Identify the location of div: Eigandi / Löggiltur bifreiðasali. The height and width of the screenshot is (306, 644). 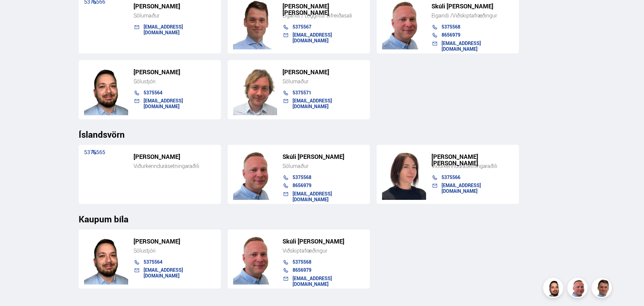
(324, 16).